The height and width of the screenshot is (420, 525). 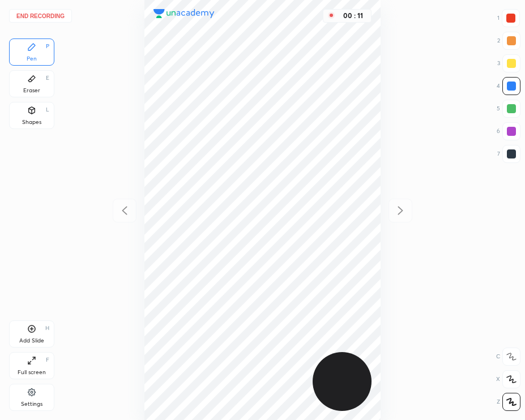 I want to click on div: 00 : 11, so click(x=353, y=16).